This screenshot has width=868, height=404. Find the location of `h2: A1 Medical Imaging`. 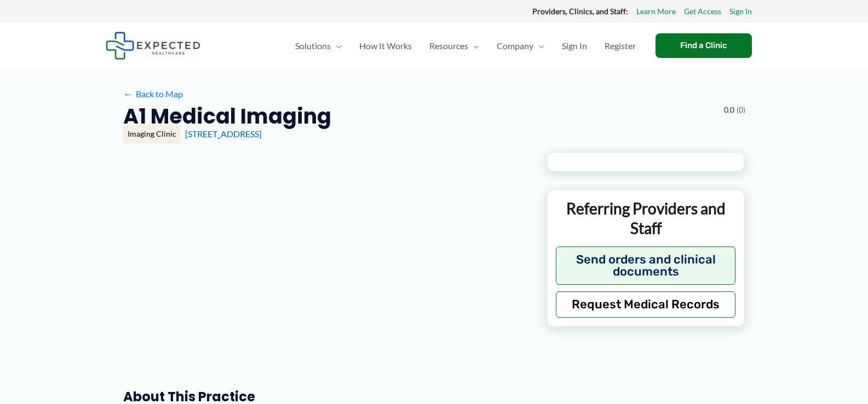

h2: A1 Medical Imaging is located at coordinates (227, 116).